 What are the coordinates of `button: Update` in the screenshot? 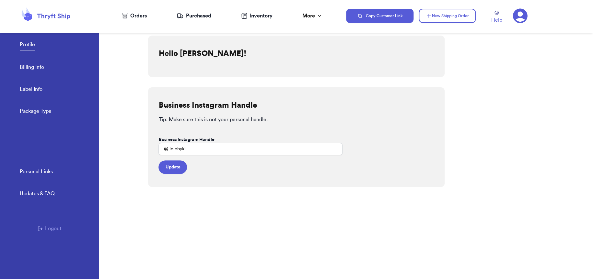 It's located at (173, 167).